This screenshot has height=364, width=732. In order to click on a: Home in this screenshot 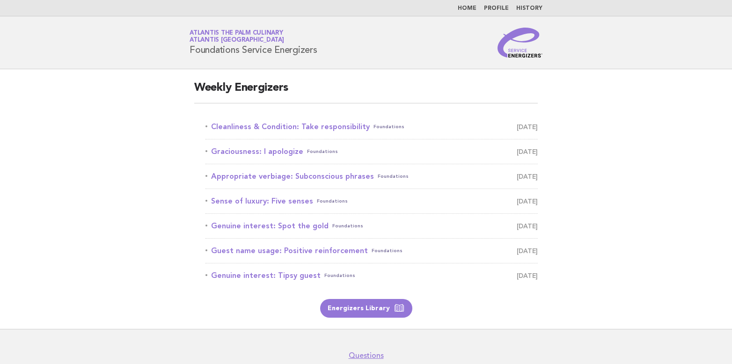, I will do `click(467, 8)`.